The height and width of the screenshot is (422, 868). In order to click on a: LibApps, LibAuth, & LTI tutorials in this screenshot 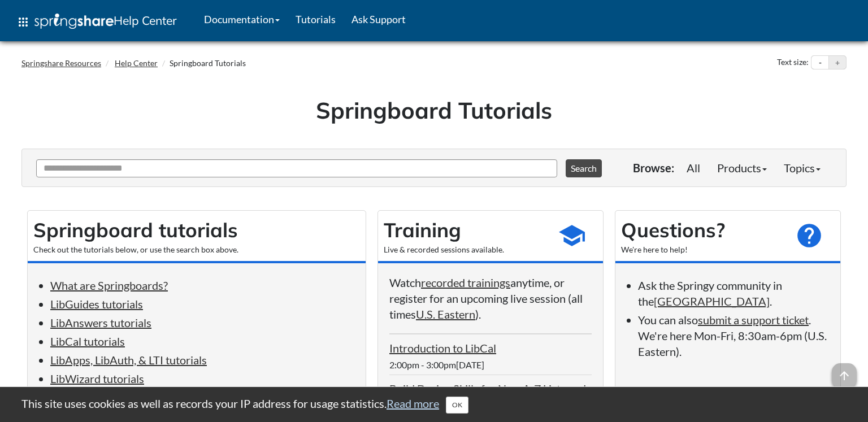, I will do `click(128, 360)`.